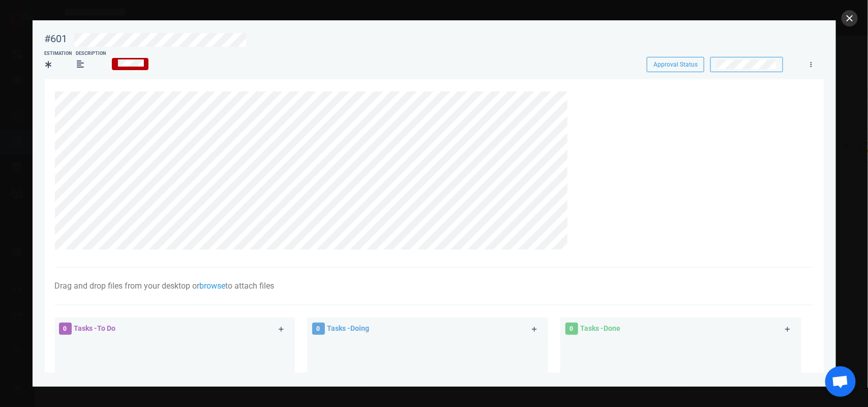  What do you see at coordinates (676, 64) in the screenshot?
I see `button: Approval Status` at bounding box center [676, 64].